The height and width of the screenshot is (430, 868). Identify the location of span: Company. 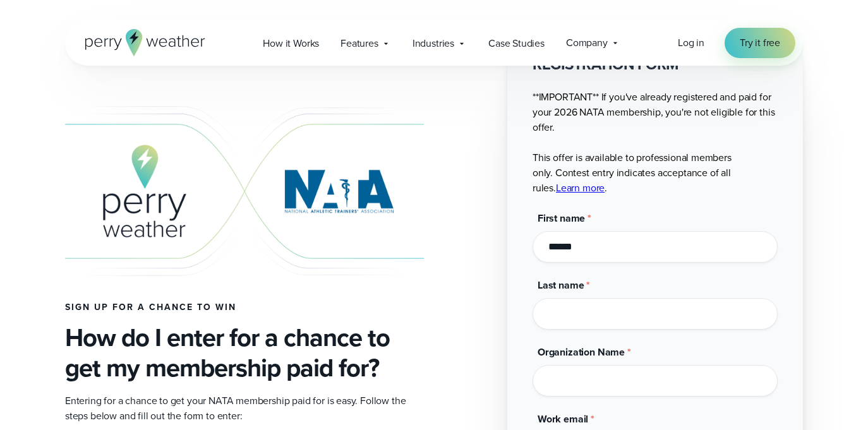
(587, 43).